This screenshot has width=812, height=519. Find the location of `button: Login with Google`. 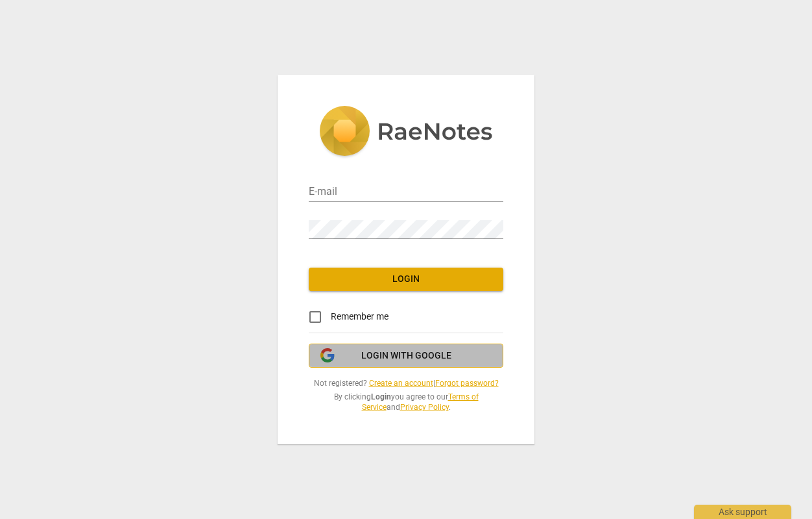

button: Login with Google is located at coordinates (406, 355).